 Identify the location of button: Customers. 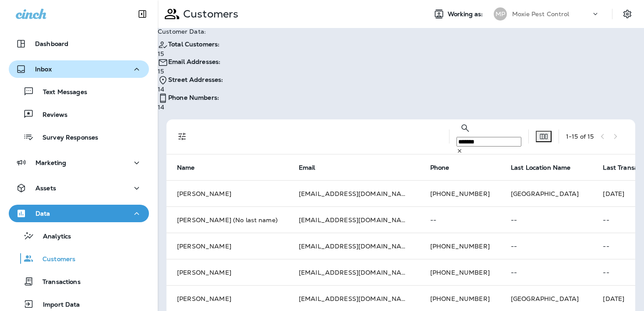
(79, 259).